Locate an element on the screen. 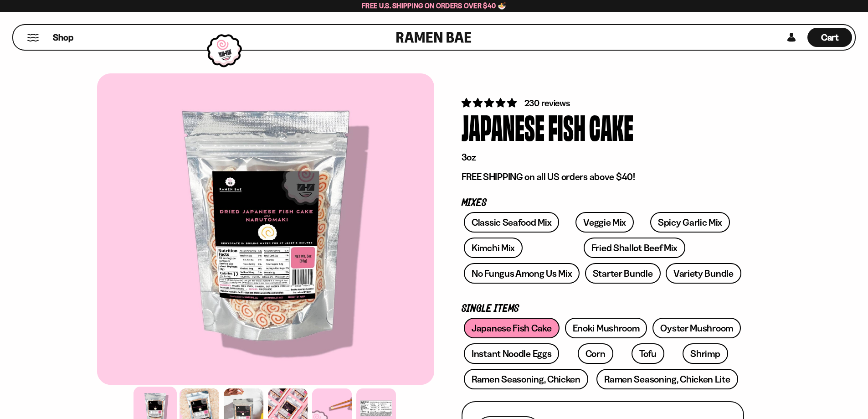 This screenshot has height=419, width=868. div: Cake is located at coordinates (611, 126).